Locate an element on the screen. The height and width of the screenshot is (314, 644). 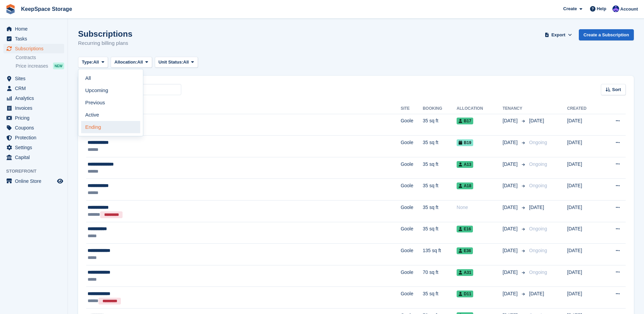
span: Account is located at coordinates (629, 9).